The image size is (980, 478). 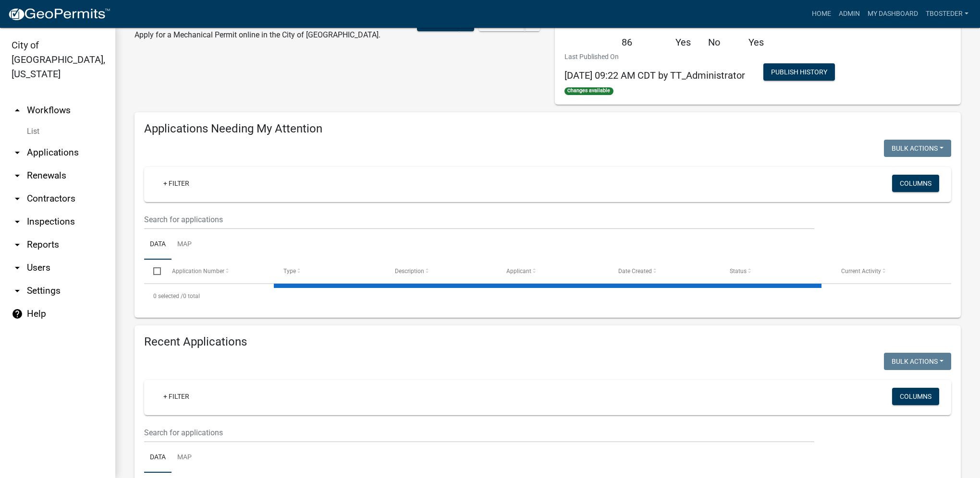 What do you see at coordinates (655, 57) in the screenshot?
I see `p: Last Published On` at bounding box center [655, 57].